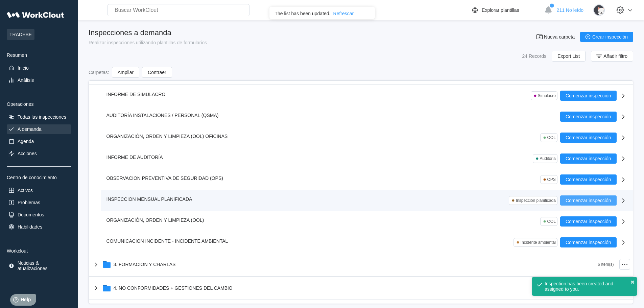 Image resolution: width=644 pixels, height=308 pixels. What do you see at coordinates (39, 117) in the screenshot?
I see `a: Todas las inspecciones` at bounding box center [39, 117].